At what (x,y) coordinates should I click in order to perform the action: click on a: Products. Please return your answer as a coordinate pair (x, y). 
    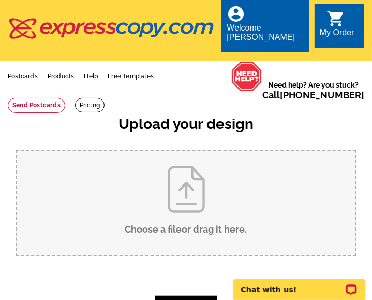
    Looking at the image, I should click on (61, 76).